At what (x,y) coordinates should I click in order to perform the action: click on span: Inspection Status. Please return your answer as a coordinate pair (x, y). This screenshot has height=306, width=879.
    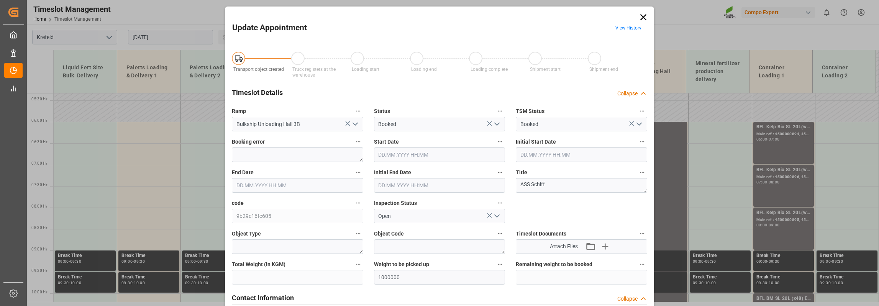
    Looking at the image, I should click on (396, 203).